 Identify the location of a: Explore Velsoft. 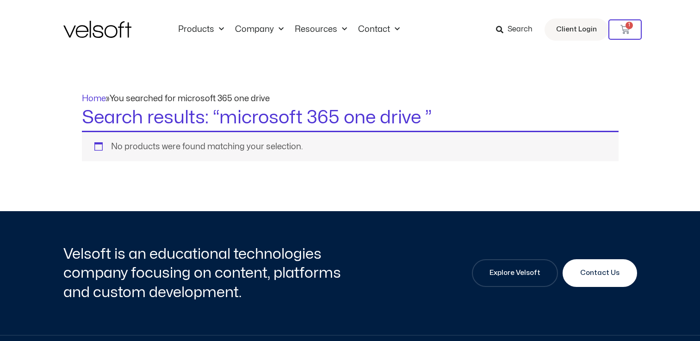
(515, 273).